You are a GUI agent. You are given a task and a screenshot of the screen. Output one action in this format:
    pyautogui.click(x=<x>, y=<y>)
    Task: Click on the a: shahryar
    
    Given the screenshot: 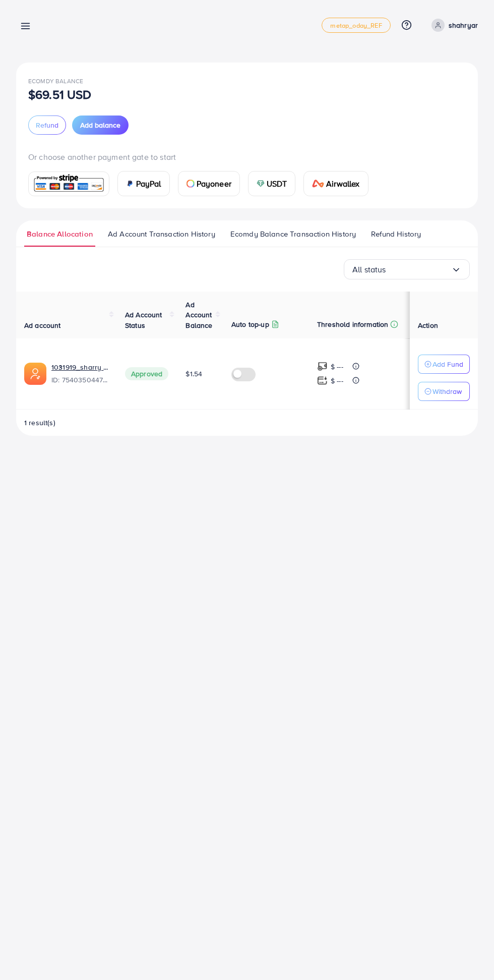 What is the action you would take?
    pyautogui.click(x=453, y=25)
    